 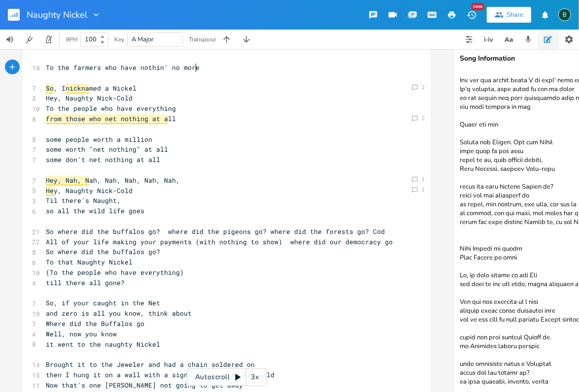 I want to click on div: New, so click(x=478, y=7).